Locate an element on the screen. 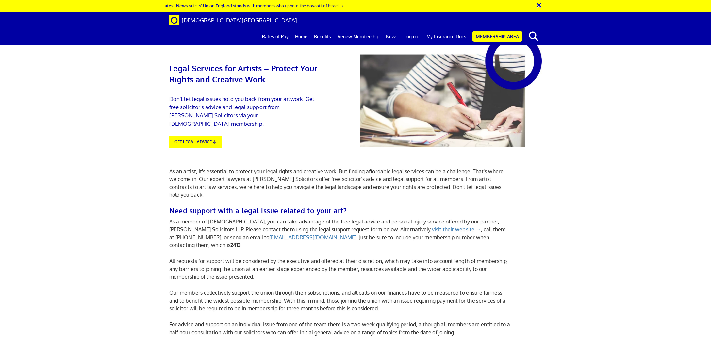  a: Membership Area is located at coordinates (497, 36).